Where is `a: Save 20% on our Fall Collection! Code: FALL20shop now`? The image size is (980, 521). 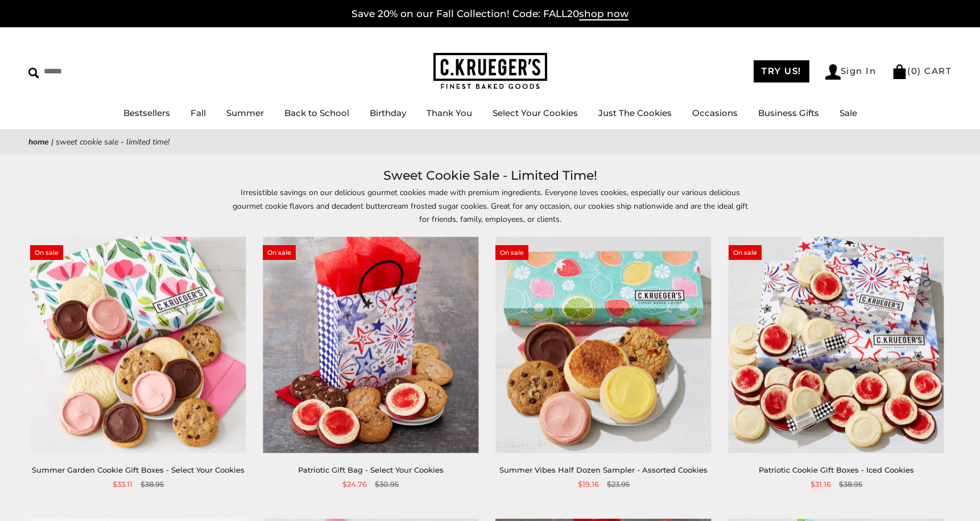
a: Save 20% on our Fall Collection! Code: FALL20shop now is located at coordinates (490, 14).